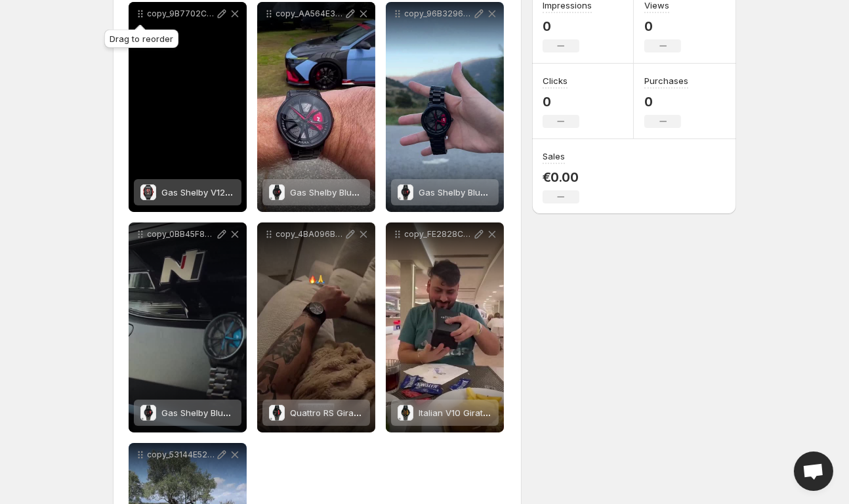 The width and height of the screenshot is (849, 504). What do you see at coordinates (445, 327) in the screenshot?
I see `div: copy_FE2828CA-98CD-467B-BEB3-31C8C0121CF7Italian V10 Giratorio - GasItalian V10 Giratorio - Gas` at bounding box center [445, 327].